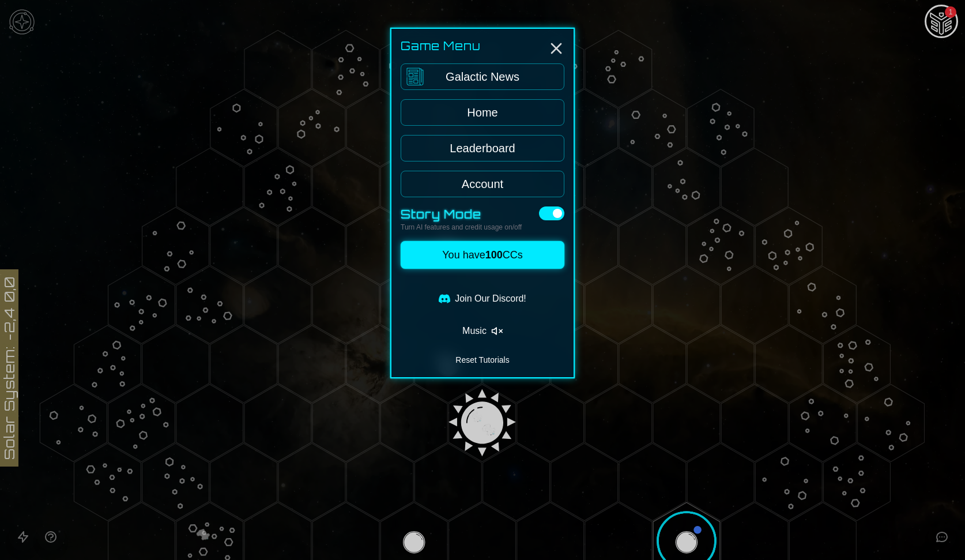  Describe the element at coordinates (483, 76) in the screenshot. I see `a: Galactic News` at that location.